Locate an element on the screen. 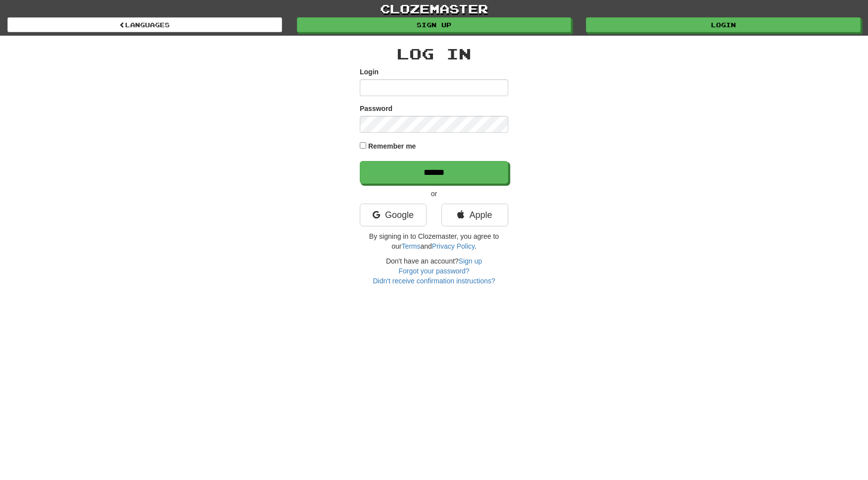 This screenshot has width=868, height=480. a: Apple is located at coordinates (475, 215).